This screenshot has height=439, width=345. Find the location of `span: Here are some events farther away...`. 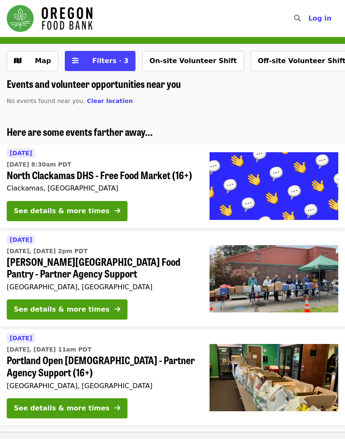

span: Here are some events farther away... is located at coordinates (79, 131).